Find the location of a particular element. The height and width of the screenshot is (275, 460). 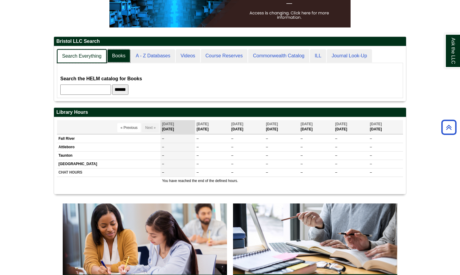

a: Videos is located at coordinates (188, 56).